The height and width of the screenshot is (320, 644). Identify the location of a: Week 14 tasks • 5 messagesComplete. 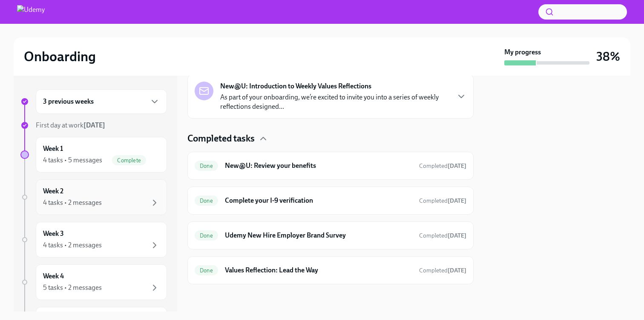
(94, 155).